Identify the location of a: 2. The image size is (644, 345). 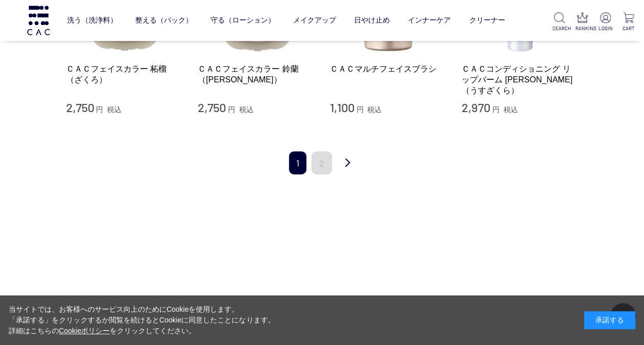
(322, 163).